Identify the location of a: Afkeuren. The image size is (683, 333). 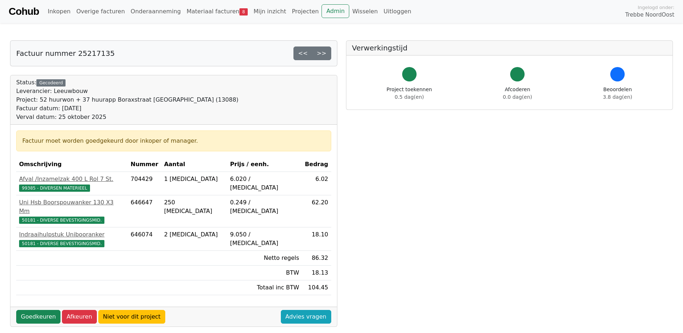
(79, 317).